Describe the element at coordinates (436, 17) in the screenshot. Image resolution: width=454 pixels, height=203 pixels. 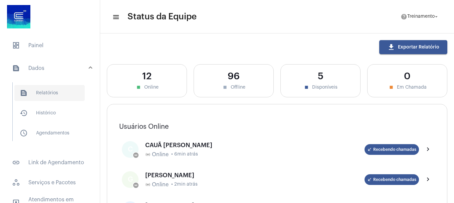
I see `mat-icon: arrow_drop_down` at that location.